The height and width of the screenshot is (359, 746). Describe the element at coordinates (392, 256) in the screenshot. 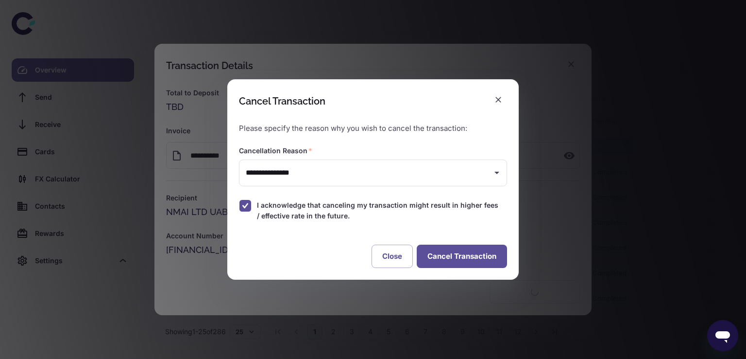

I see `button: Close` at that location.